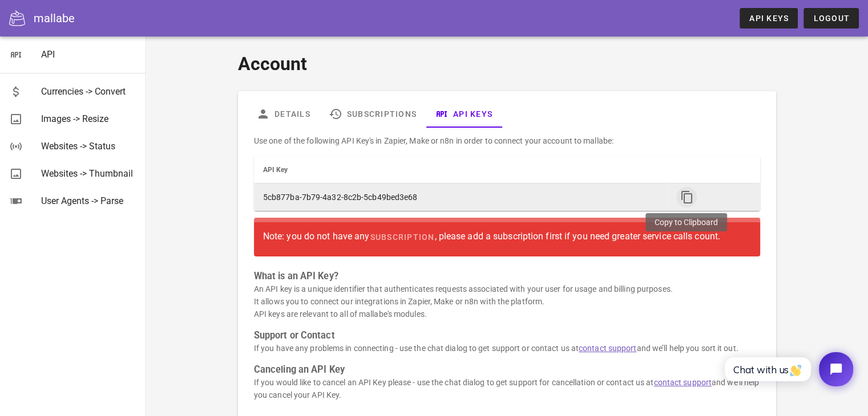 The width and height of the screenshot is (868, 416). Describe the element at coordinates (507, 389) in the screenshot. I see `p: If you would like to cancel an API Key please - use the chat dialog to get support for cancellati...` at that location.